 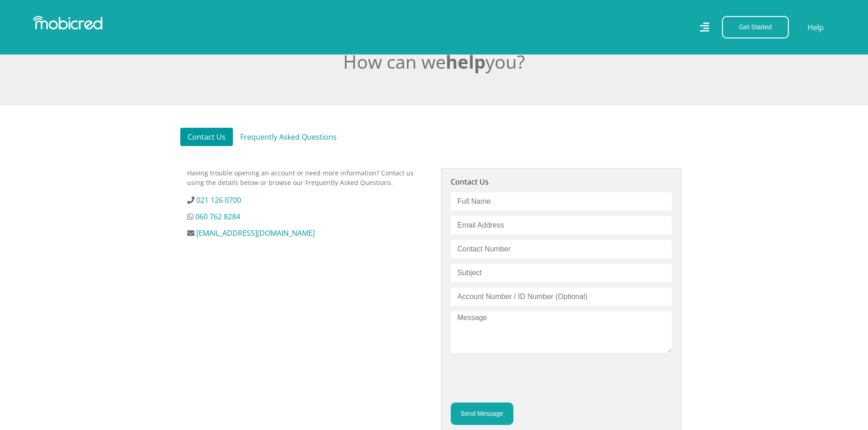 I want to click on button: Get Started, so click(x=755, y=27).